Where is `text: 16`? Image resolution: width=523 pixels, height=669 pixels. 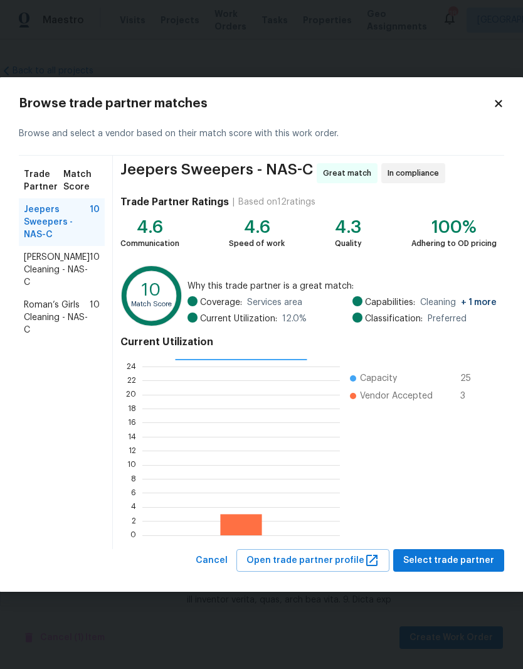
text: 16 is located at coordinates (132, 422).